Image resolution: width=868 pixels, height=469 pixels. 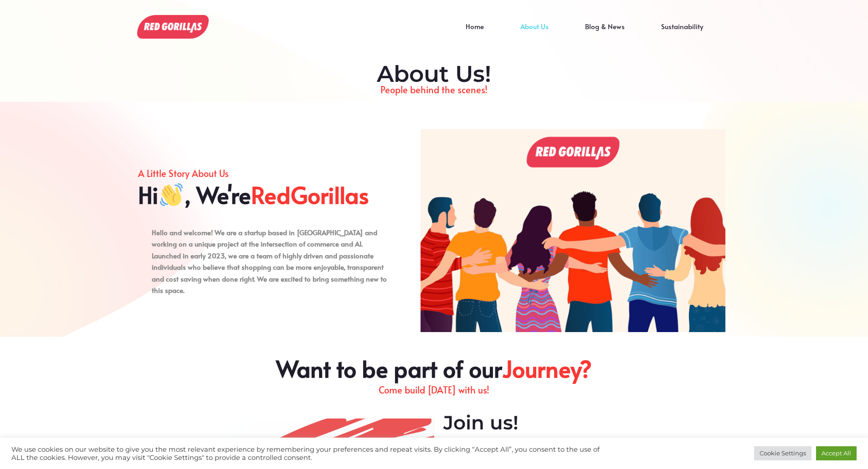 What do you see at coordinates (434, 369) in the screenshot?
I see `h2: Want to be part of our` at bounding box center [434, 369].